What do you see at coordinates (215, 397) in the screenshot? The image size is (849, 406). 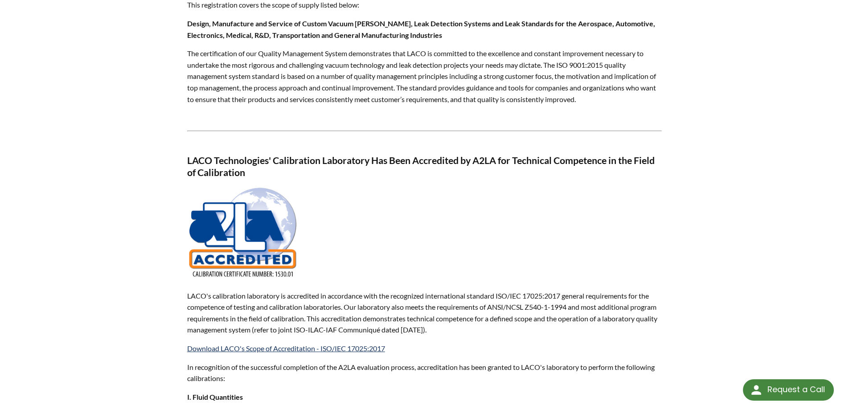 I see `strong: I. Fluid Quantities` at bounding box center [215, 397].